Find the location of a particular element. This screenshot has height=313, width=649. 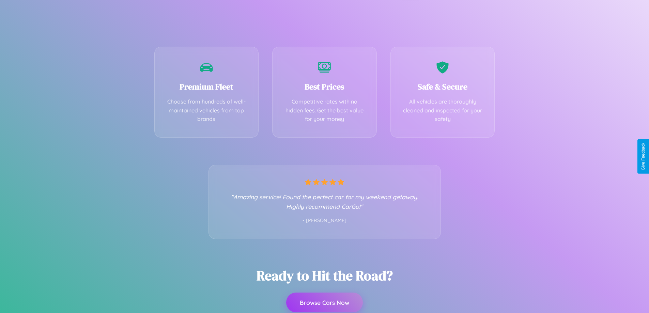

div: Give Feedback is located at coordinates (643, 156).